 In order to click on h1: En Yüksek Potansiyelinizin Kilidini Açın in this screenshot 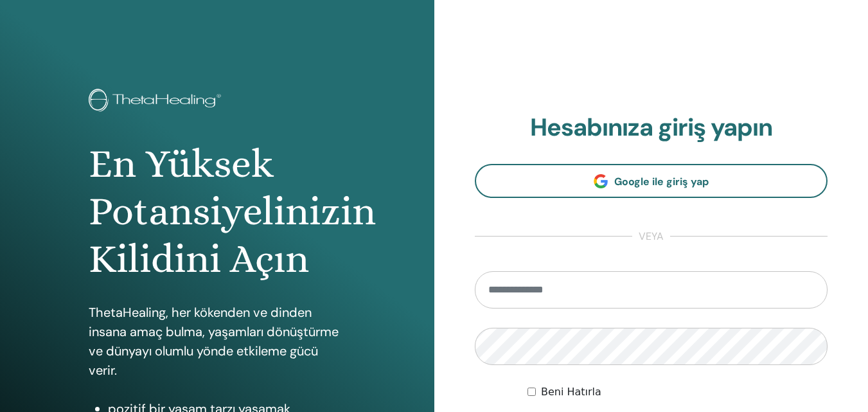, I will do `click(217, 211)`.